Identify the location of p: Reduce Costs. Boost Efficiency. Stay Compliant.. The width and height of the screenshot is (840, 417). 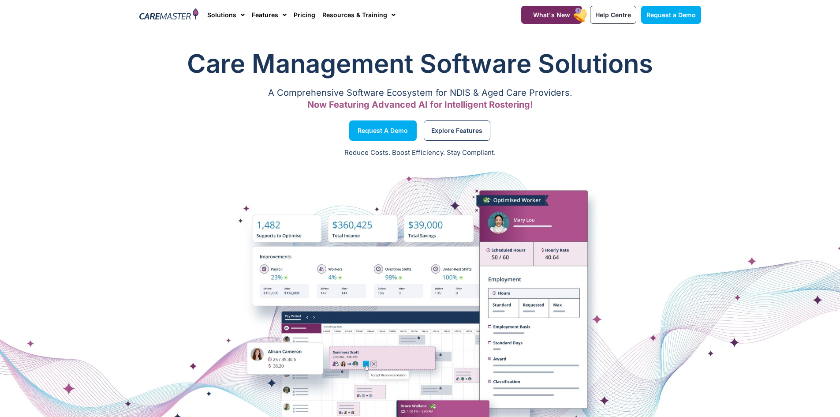
(420, 153).